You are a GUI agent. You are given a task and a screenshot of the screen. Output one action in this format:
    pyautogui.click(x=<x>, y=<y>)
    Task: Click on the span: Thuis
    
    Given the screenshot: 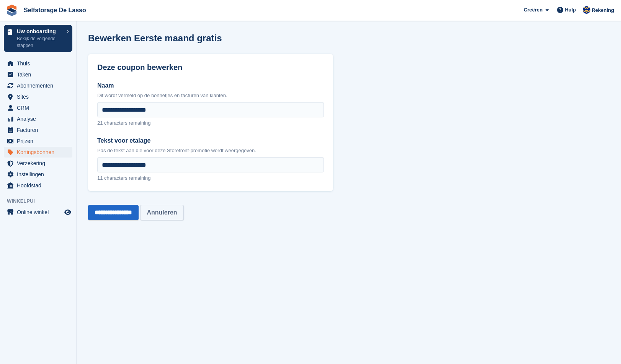 What is the action you would take?
    pyautogui.click(x=40, y=64)
    